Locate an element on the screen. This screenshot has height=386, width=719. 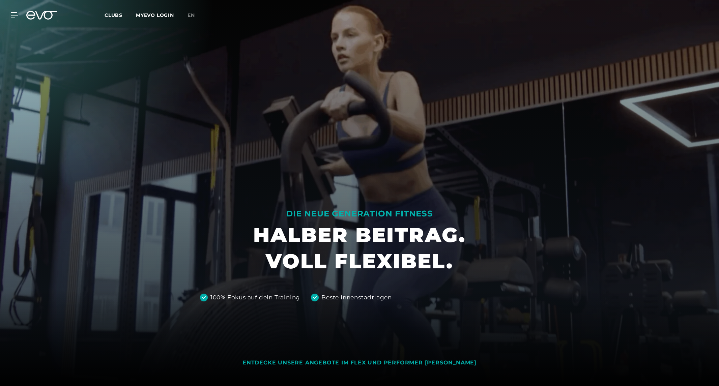
a: Clubs is located at coordinates (120, 15).